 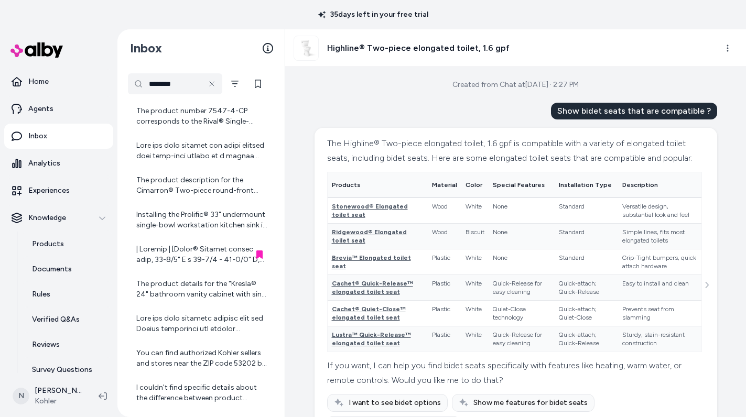 I want to click on th: Color, so click(x=475, y=185).